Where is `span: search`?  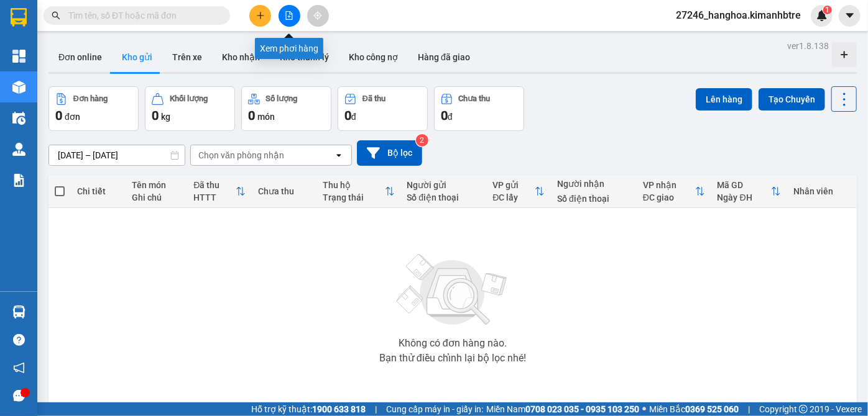 span: search is located at coordinates (56, 16).